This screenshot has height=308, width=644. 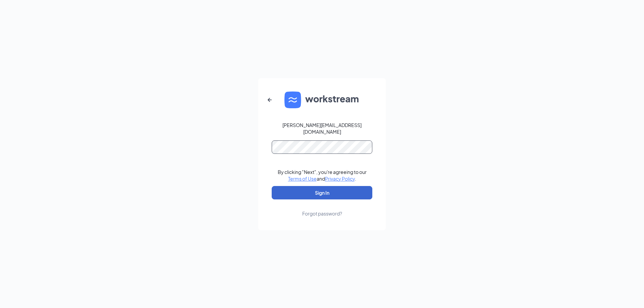 I want to click on div: Forgot password?, so click(x=322, y=213).